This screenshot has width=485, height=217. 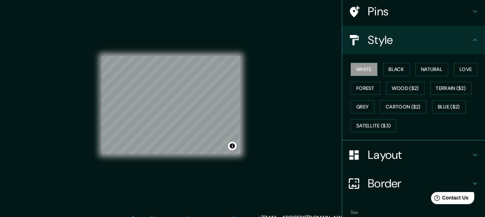 I want to click on h4: Layout, so click(x=419, y=155).